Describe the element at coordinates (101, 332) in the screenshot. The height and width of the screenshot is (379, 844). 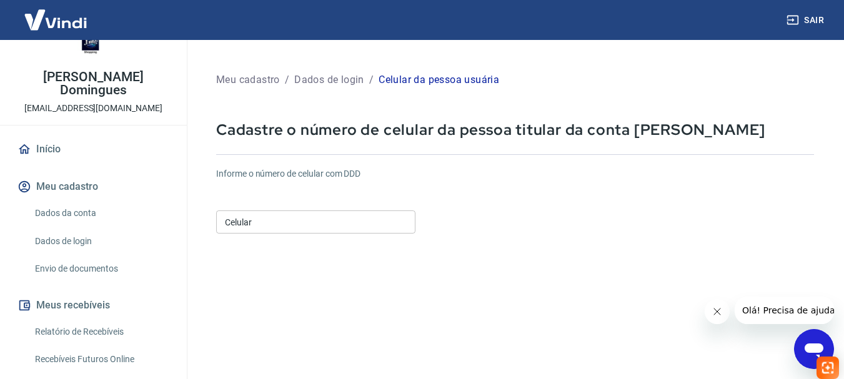
I see `a: Relatório de Recebíveis` at that location.